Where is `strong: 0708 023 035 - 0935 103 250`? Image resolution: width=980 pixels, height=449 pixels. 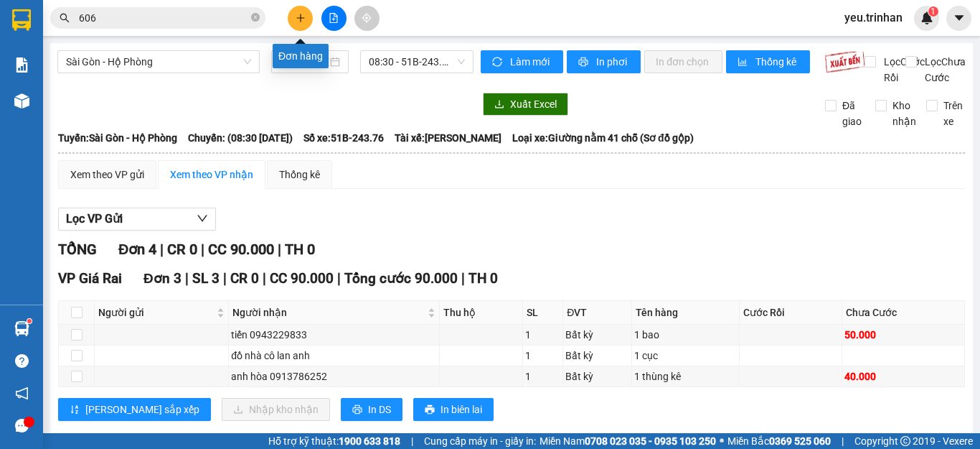 strong: 0708 023 035 - 0935 103 250 is located at coordinates (651, 441).